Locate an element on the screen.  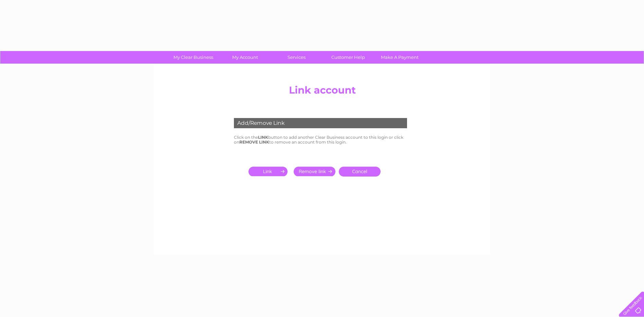
a: Make A Payment is located at coordinates (399, 57).